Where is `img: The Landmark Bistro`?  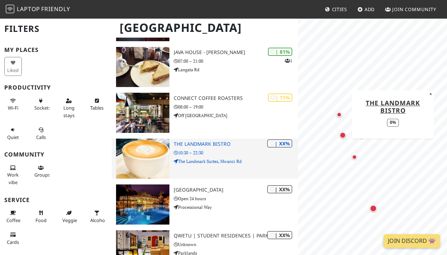
img: The Landmark Bistro is located at coordinates (143, 159).